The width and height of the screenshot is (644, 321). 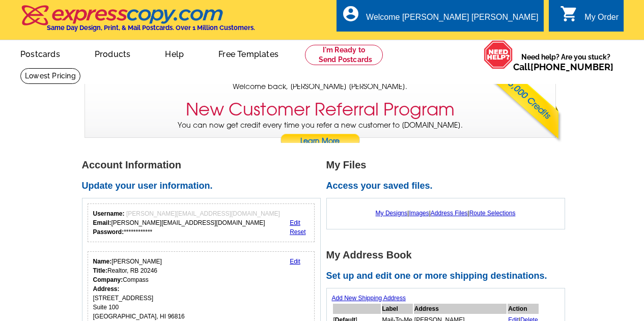 What do you see at coordinates (320, 109) in the screenshot?
I see `h3: New Customer Referral Program` at bounding box center [320, 109].